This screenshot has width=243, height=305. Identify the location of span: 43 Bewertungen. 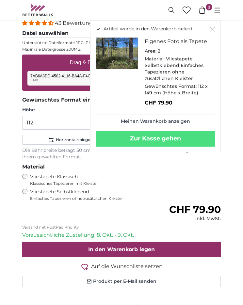
(77, 23).